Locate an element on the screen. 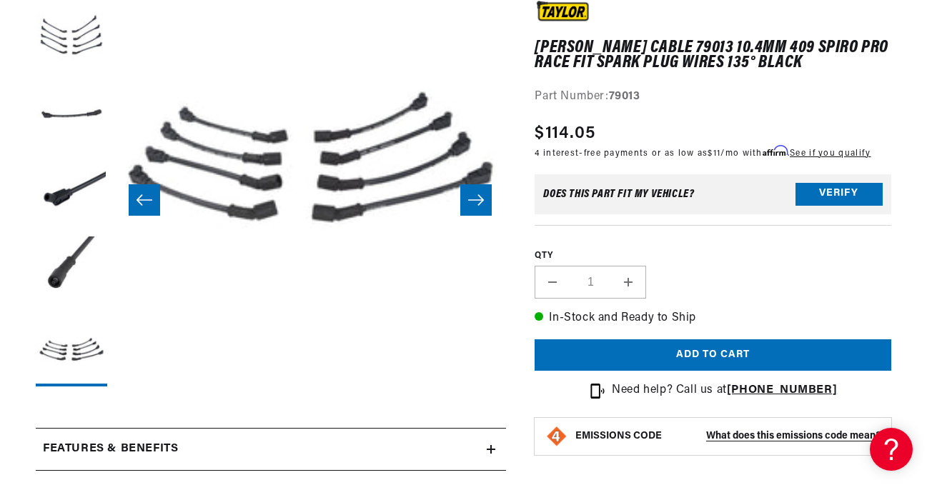 This screenshot has width=927, height=485. span: $11 is located at coordinates (714, 154).